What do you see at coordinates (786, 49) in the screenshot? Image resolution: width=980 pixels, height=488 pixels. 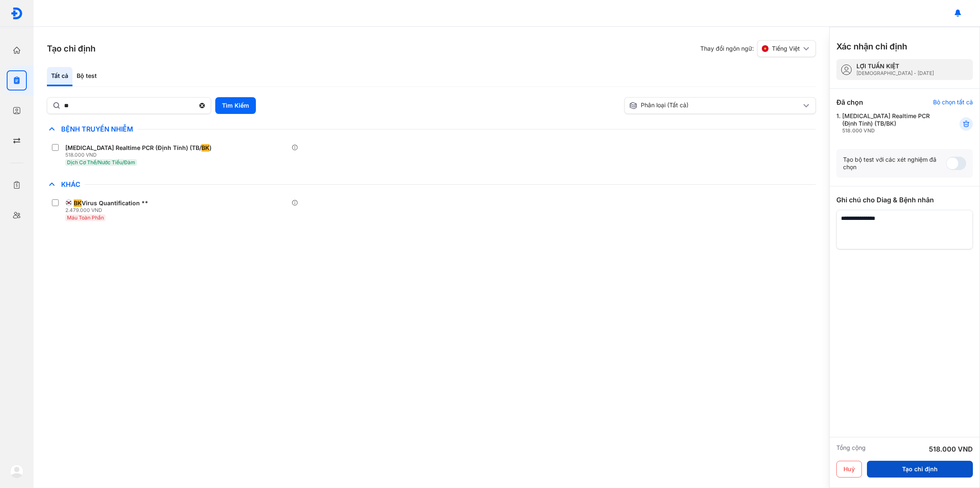 I see `span: Tiếng Việt` at bounding box center [786, 49].